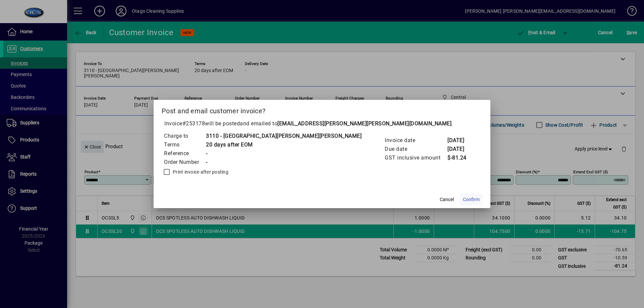 Image resolution: width=644 pixels, height=308 pixels. What do you see at coordinates (471, 199) in the screenshot?
I see `span: Confirm` at bounding box center [471, 199].